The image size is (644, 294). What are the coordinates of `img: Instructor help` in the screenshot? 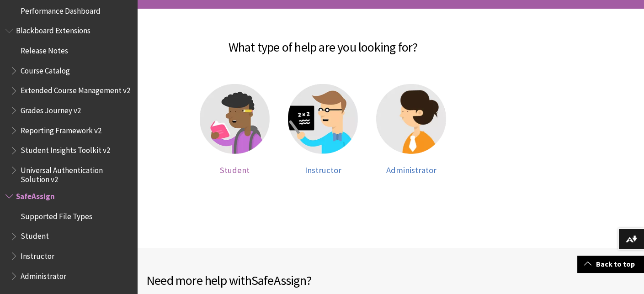 It's located at (323, 119).